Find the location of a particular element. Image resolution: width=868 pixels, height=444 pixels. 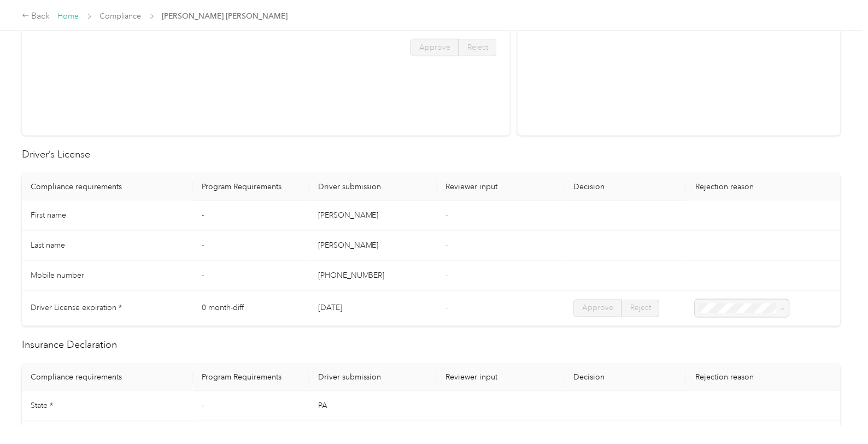

td: 0 month-diff is located at coordinates (251, 309).